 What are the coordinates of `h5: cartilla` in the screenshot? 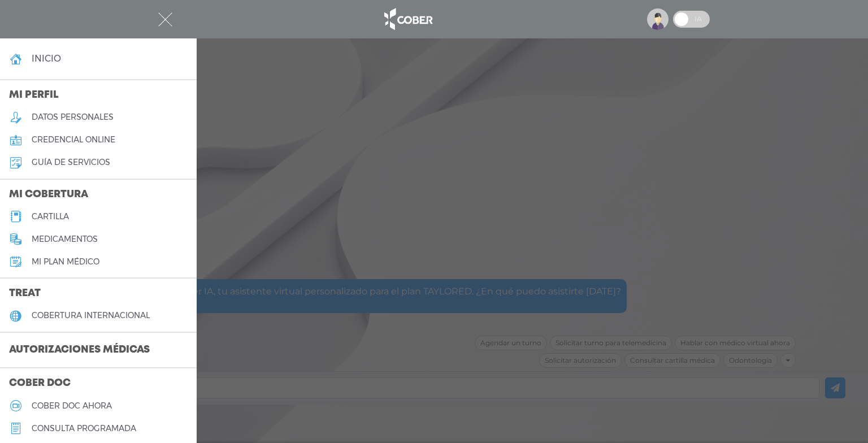 It's located at (50, 217).